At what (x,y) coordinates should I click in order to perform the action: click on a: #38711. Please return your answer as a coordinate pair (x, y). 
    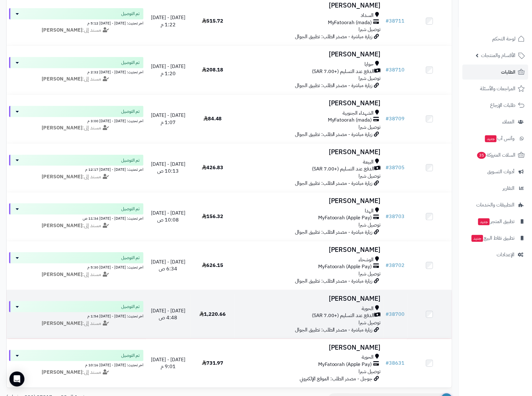
    Looking at the image, I should click on (395, 21).